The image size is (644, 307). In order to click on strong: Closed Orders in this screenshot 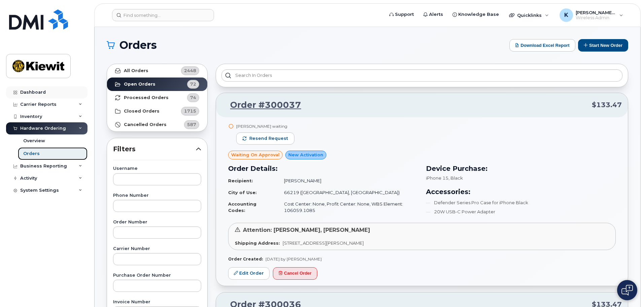, I will do `click(141, 111)`.